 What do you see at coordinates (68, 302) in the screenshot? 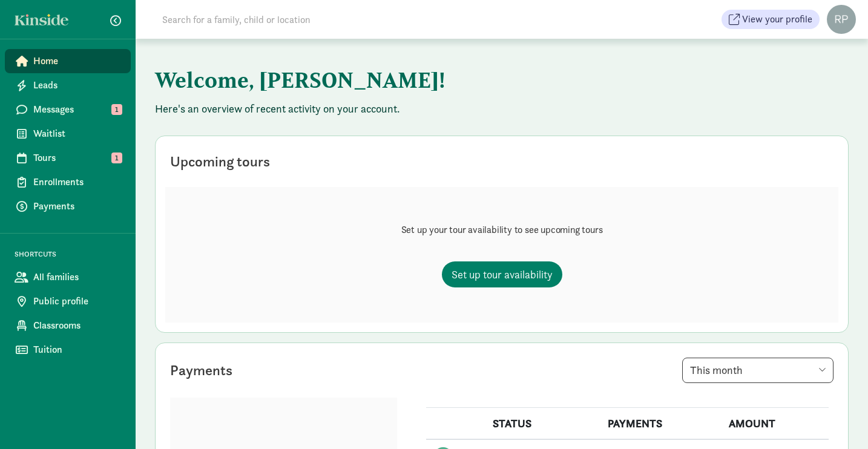
I see `a: Public profile` at bounding box center [68, 302].